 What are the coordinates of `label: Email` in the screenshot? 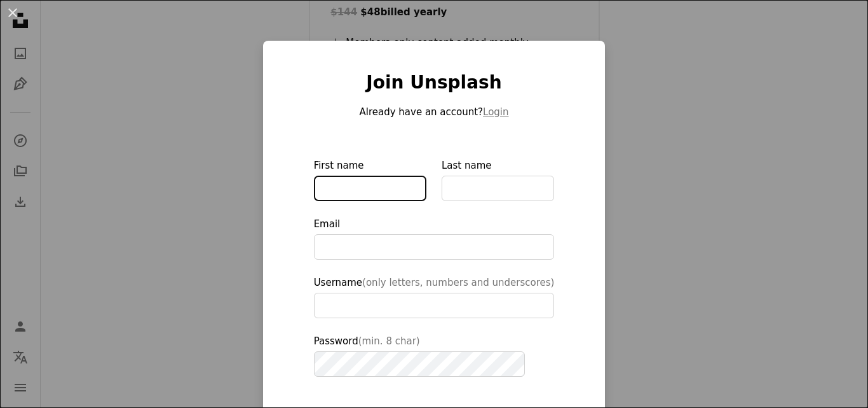 It's located at (434, 238).